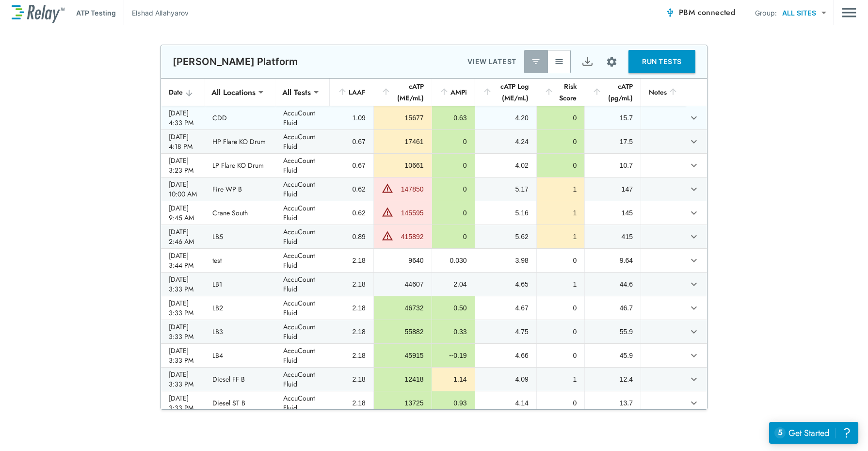 The height and width of the screenshot is (451, 868). What do you see at coordinates (403, 331) in the screenshot?
I see `div: 55882` at bounding box center [403, 331].